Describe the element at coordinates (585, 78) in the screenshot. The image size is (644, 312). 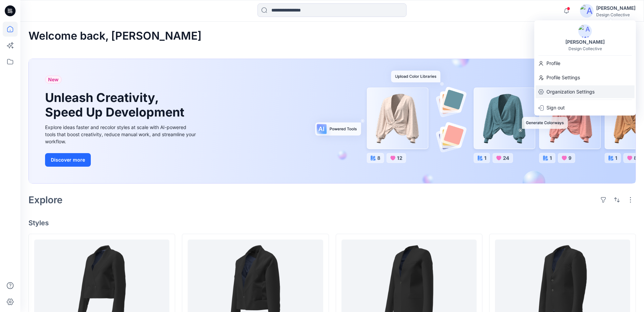
I see `a: Profile Settings` at that location.